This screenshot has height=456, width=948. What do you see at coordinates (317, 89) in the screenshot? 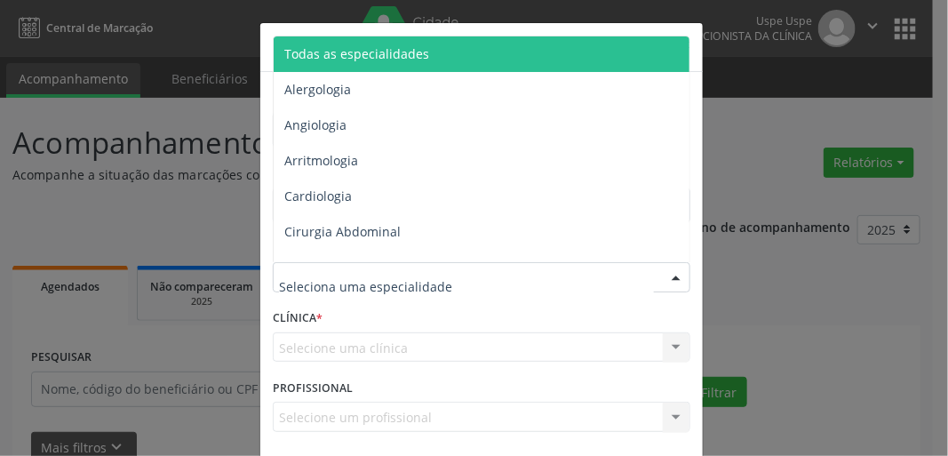
I see `span: Alergologia` at bounding box center [317, 89].